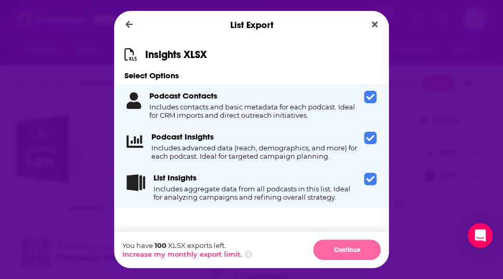 The image size is (503, 279). Describe the element at coordinates (347, 249) in the screenshot. I see `button: Continue` at that location.